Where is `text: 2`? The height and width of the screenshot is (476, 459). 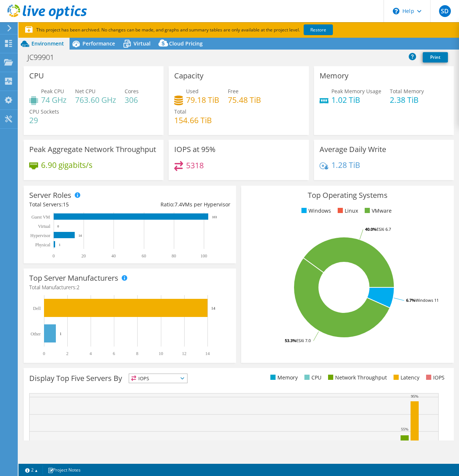 text: 2 is located at coordinates (68, 353).